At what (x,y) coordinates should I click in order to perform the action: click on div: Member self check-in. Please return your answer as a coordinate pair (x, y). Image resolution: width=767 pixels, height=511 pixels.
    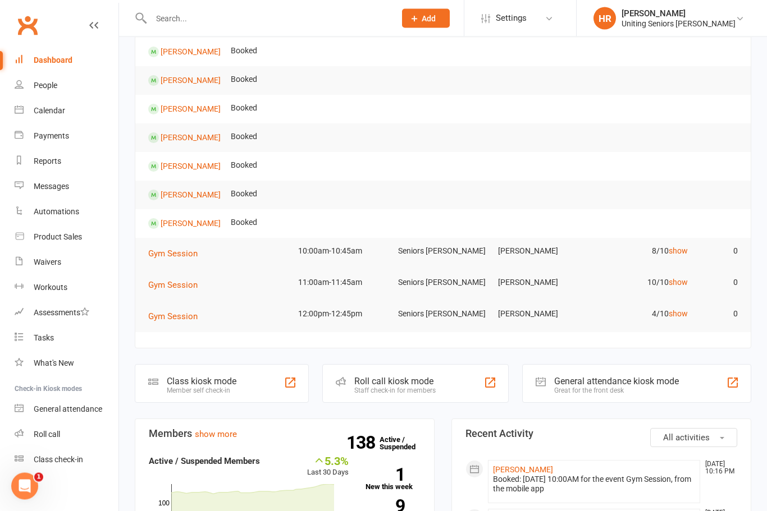
    Looking at the image, I should click on (201, 391).